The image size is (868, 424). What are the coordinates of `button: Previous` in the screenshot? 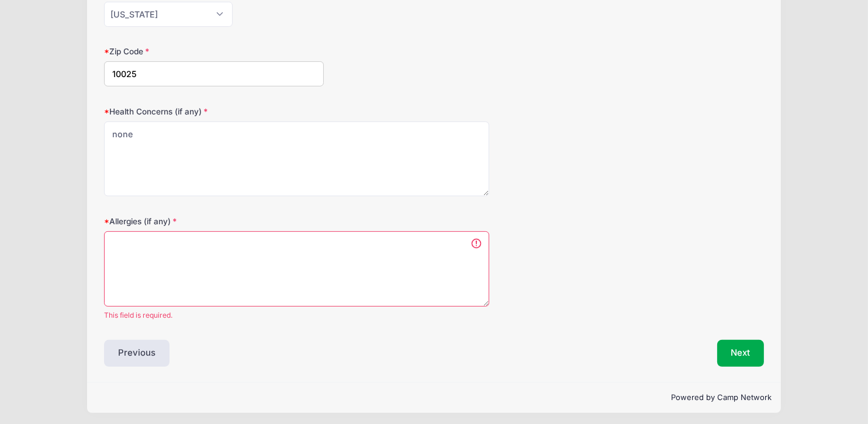 It's located at (137, 353).